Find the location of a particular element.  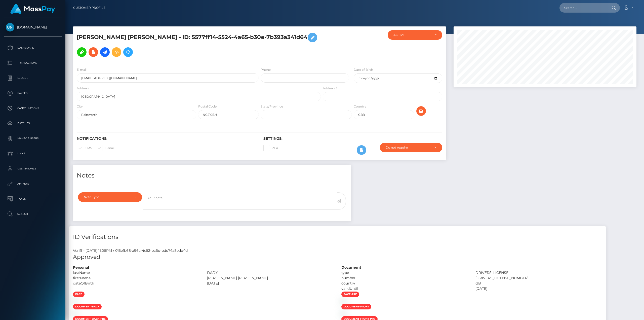

p: Taxes is located at coordinates (32, 199).